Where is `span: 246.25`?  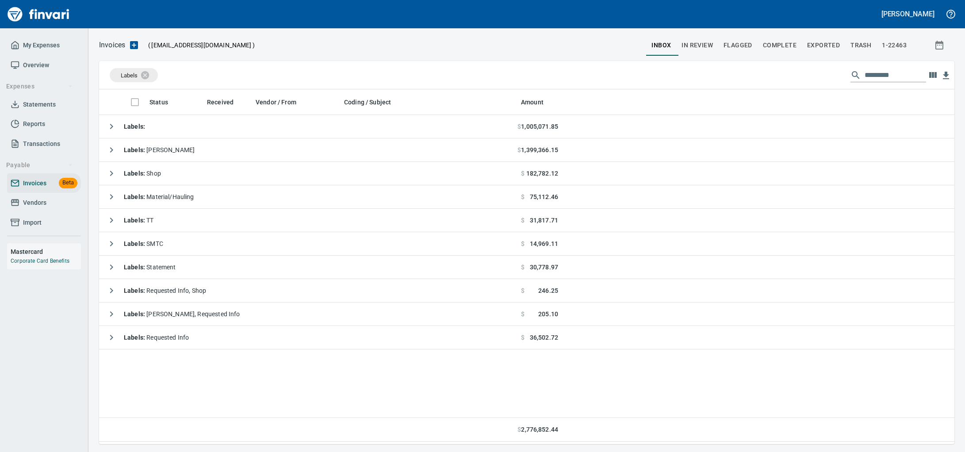
span: 246.25 is located at coordinates (548, 291).